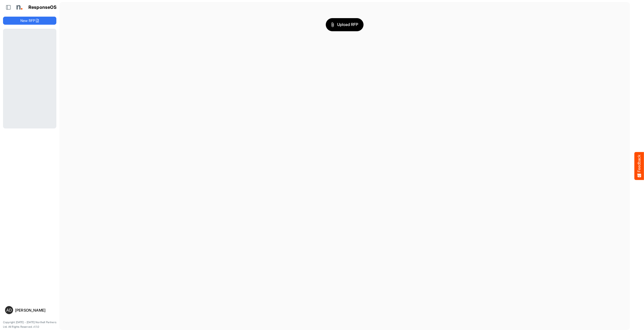 Image resolution: width=644 pixels, height=332 pixels. I want to click on button: New RFP, so click(29, 21).